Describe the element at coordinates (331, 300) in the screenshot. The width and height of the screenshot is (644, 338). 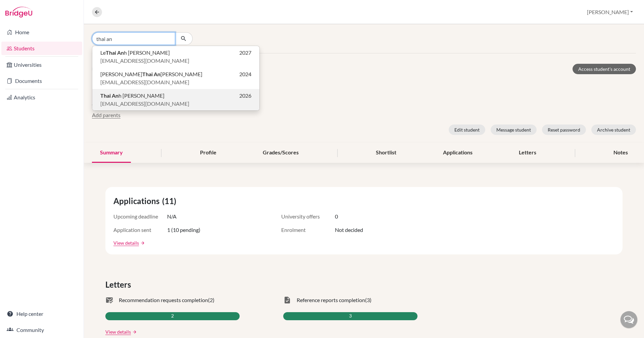
I see `span: Reference reports completion` at that location.